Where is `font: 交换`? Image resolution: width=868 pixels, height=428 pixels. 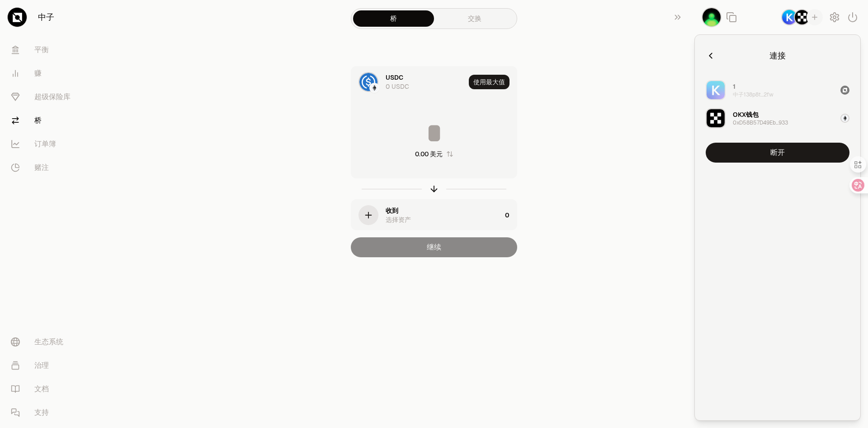 font: 交换 is located at coordinates (474, 19).